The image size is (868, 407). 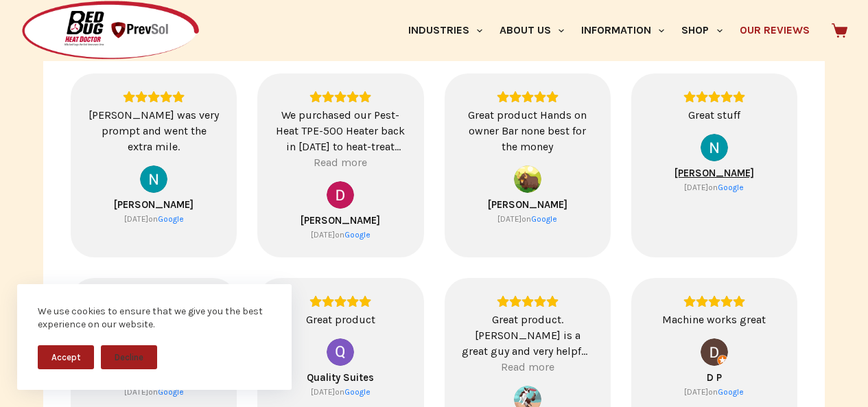 What do you see at coordinates (527, 131) in the screenshot?
I see `div: Great product Hands on owner Bar none best for the money` at bounding box center [527, 131].